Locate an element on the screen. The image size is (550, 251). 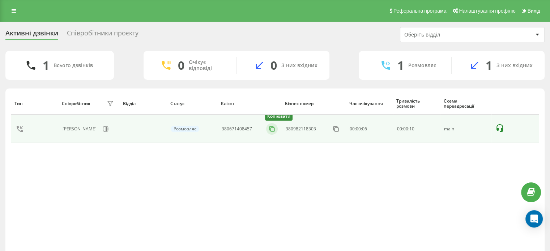
div: Статус is located at coordinates (192, 104).